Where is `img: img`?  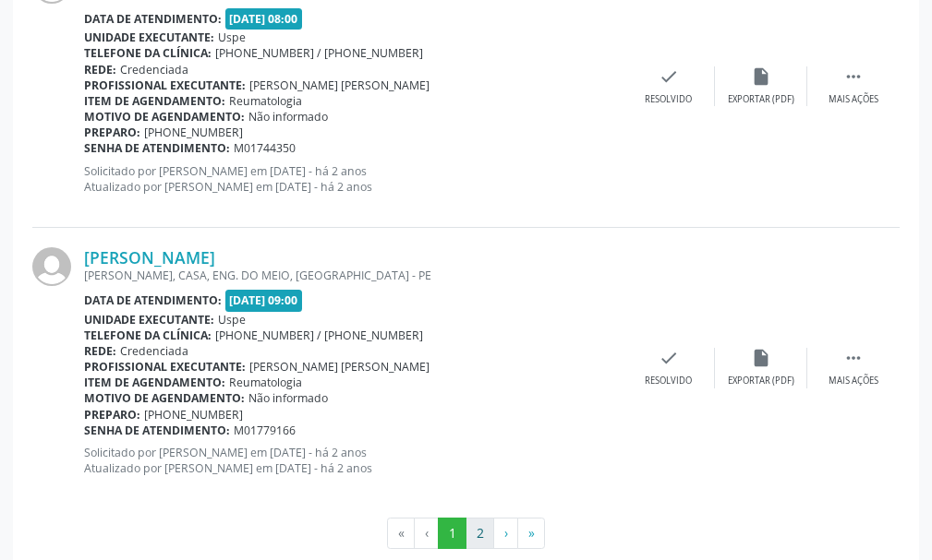
img: img is located at coordinates (52, 267).